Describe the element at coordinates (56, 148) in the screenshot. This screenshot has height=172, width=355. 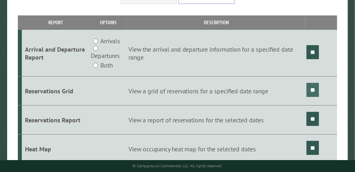
I see `td: Heat Map` at that location.